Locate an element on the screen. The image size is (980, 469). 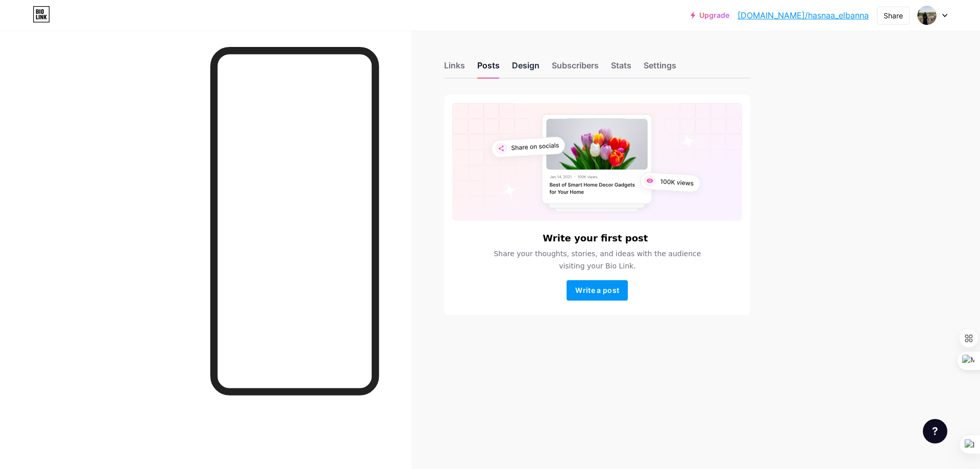
div: Settings is located at coordinates (659, 69).